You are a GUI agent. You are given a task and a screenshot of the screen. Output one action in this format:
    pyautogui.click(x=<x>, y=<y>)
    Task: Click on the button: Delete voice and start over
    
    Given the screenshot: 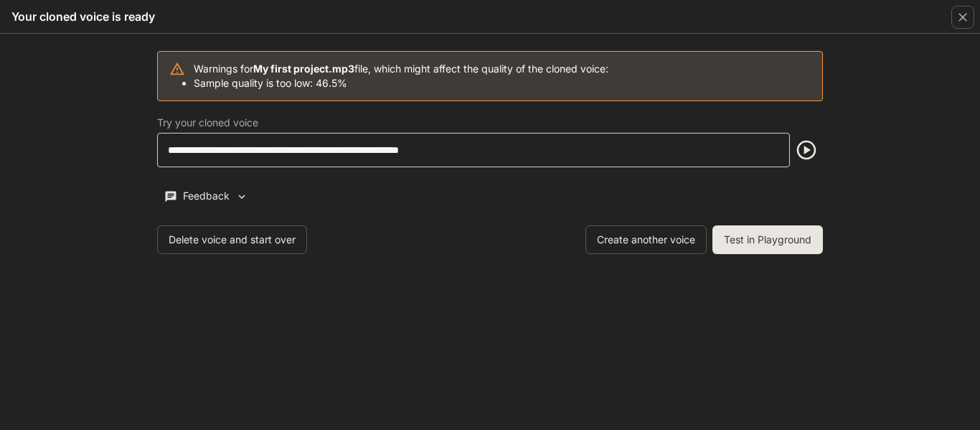 What is the action you would take?
    pyautogui.click(x=232, y=240)
    